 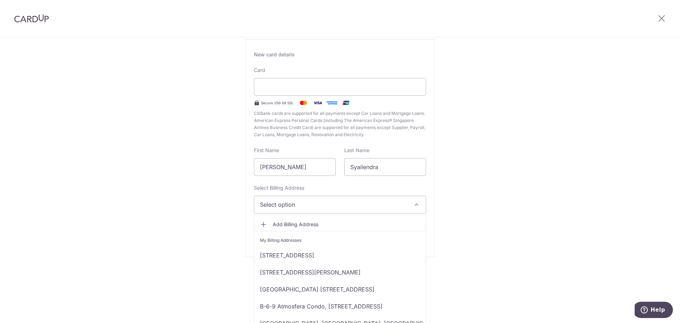 I want to click on img: CardUp, so click(x=32, y=18).